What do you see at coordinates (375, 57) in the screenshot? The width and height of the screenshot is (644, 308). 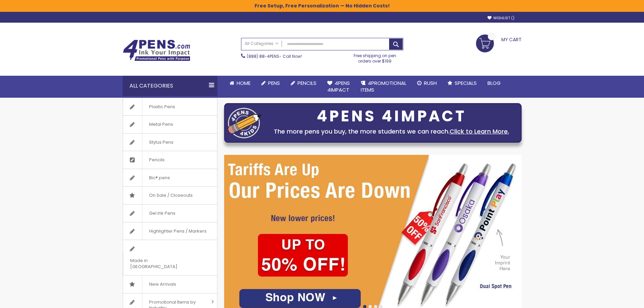 I see `div: Free shipping on pen orders over $199` at bounding box center [375, 57].